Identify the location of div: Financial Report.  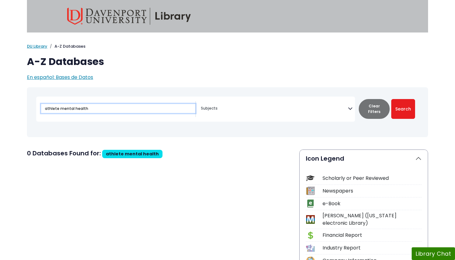
(372, 235).